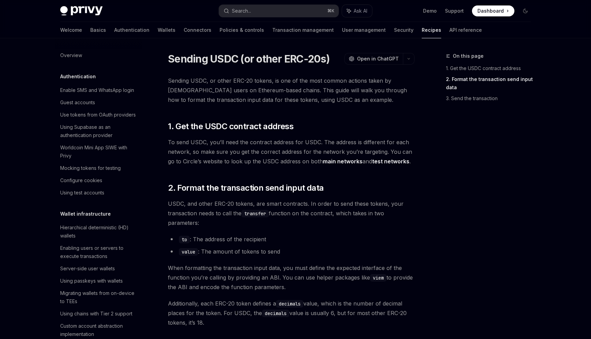 The width and height of the screenshot is (591, 339). Describe the element at coordinates (249, 59) in the screenshot. I see `h1: Sending USDC (or other ERC-20s)` at that location.